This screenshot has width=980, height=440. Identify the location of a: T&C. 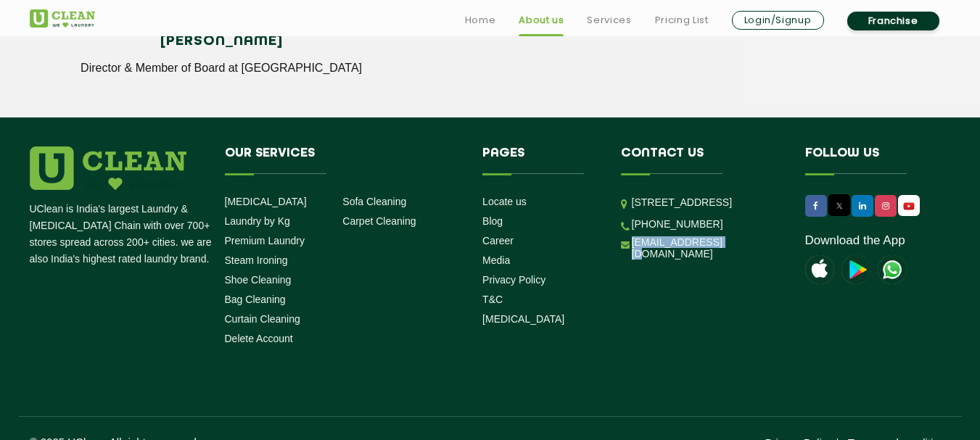
(493, 299).